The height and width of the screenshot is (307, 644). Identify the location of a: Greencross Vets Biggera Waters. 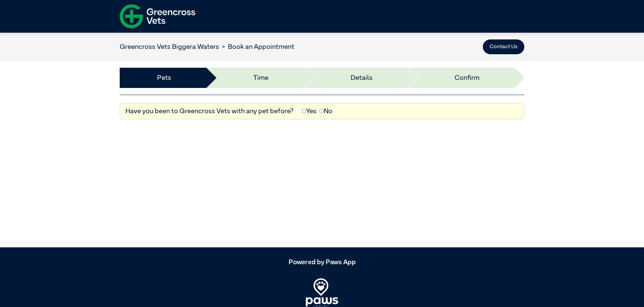
(170, 47).